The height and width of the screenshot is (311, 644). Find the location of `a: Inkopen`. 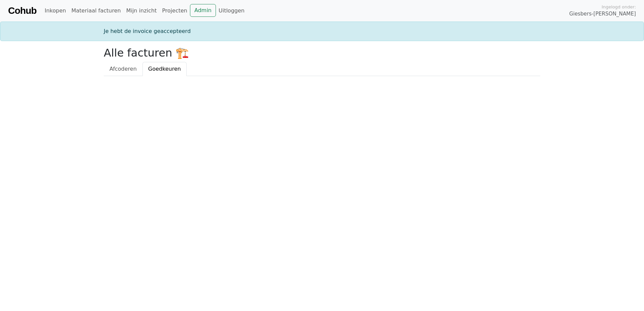

a: Inkopen is located at coordinates (55, 11).